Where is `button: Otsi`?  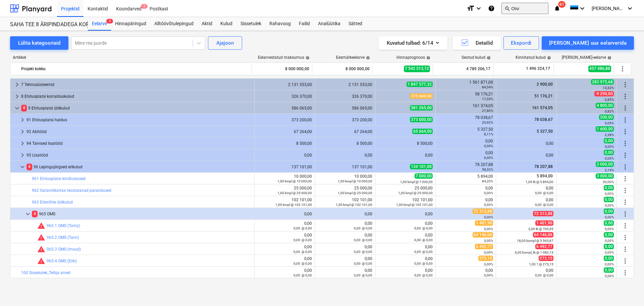 button: Otsi is located at coordinates (525, 9).